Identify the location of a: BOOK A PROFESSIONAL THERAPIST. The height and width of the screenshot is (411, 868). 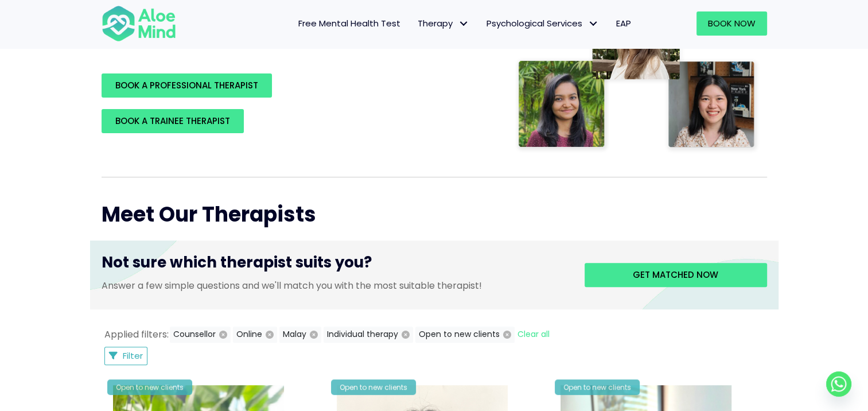
(186, 86).